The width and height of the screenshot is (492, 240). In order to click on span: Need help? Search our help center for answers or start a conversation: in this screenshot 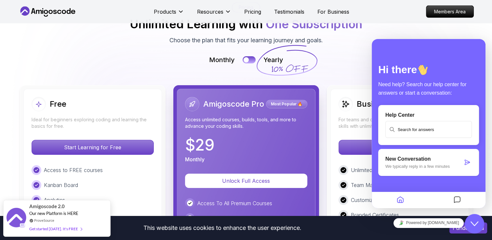, I will do `click(50, 49)`.